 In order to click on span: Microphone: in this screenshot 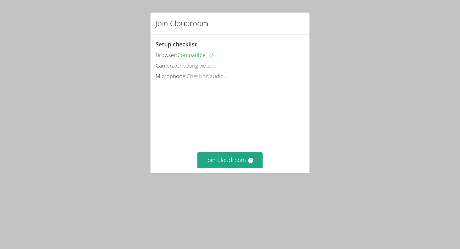, I will do `click(171, 76)`.